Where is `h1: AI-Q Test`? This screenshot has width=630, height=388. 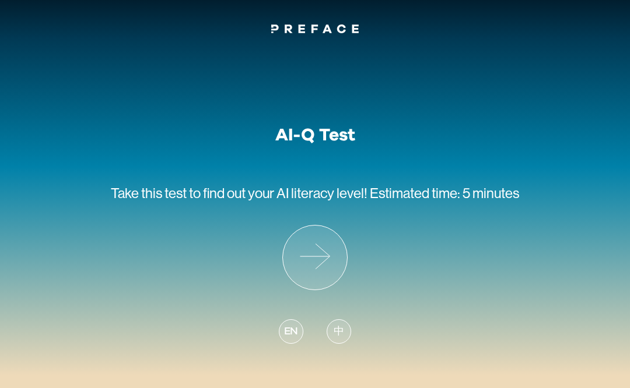 h1: AI-Q Test is located at coordinates (315, 135).